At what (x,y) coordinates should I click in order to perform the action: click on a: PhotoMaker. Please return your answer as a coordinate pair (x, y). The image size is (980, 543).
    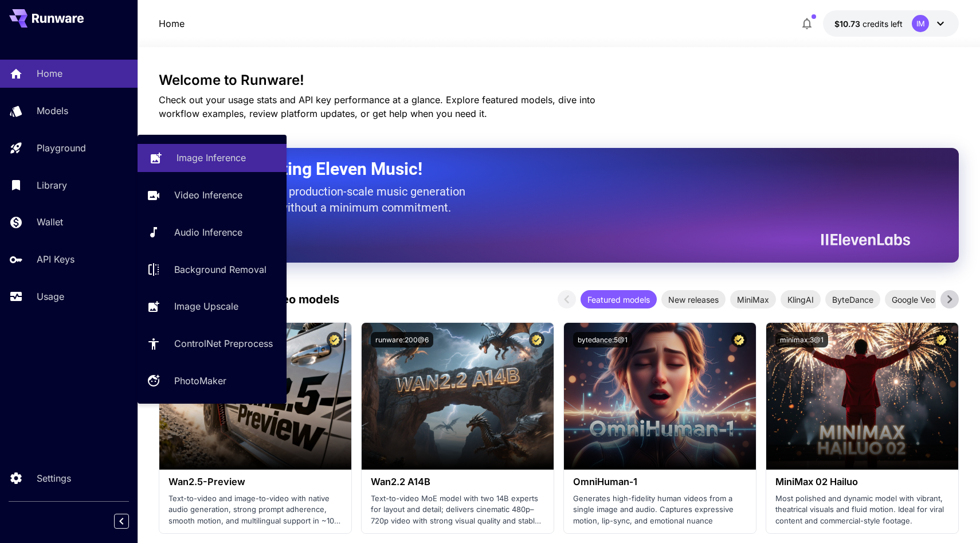
    Looking at the image, I should click on (212, 381).